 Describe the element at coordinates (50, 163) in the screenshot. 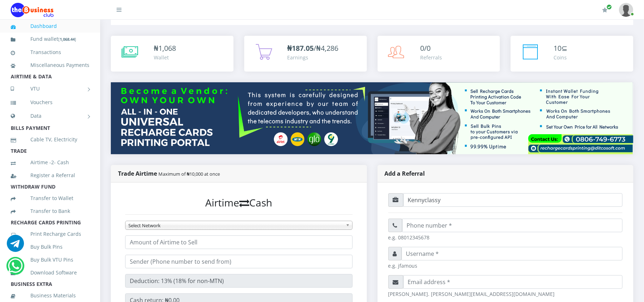

I see `a: Airtime -2- Cash` at that location.